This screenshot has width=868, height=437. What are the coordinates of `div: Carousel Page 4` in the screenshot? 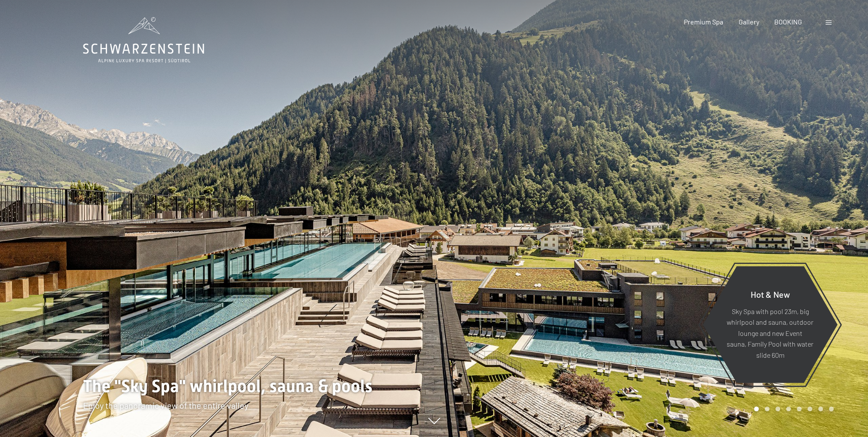 It's located at (788, 409).